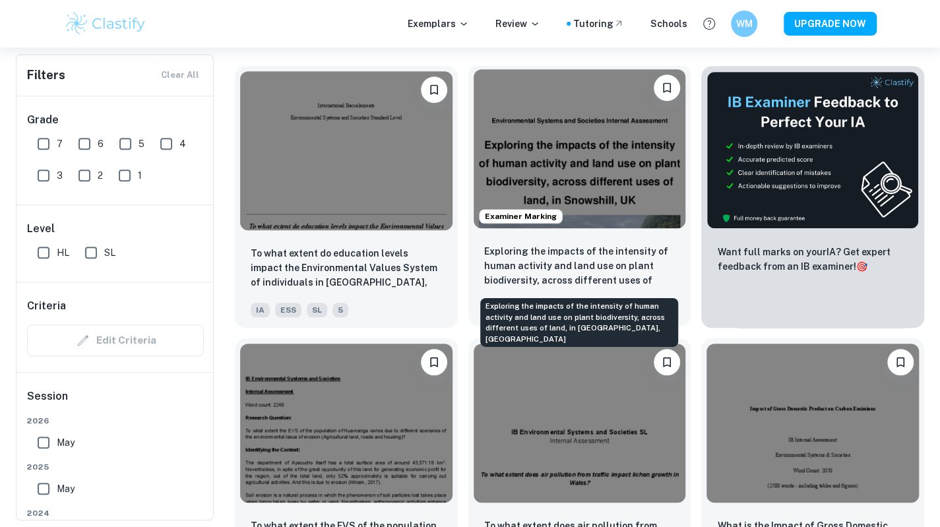 This screenshot has height=527, width=940. I want to click on img: Thumbnail, so click(813, 150).